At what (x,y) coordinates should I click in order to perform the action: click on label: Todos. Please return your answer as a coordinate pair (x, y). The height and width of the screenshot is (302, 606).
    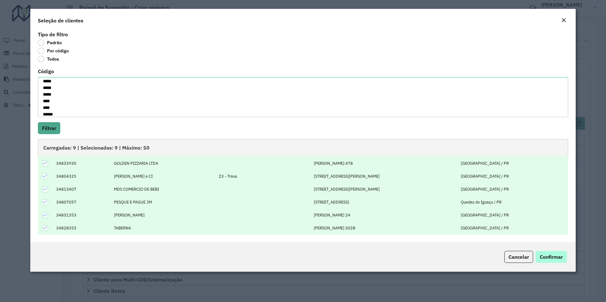
    Looking at the image, I should click on (48, 59).